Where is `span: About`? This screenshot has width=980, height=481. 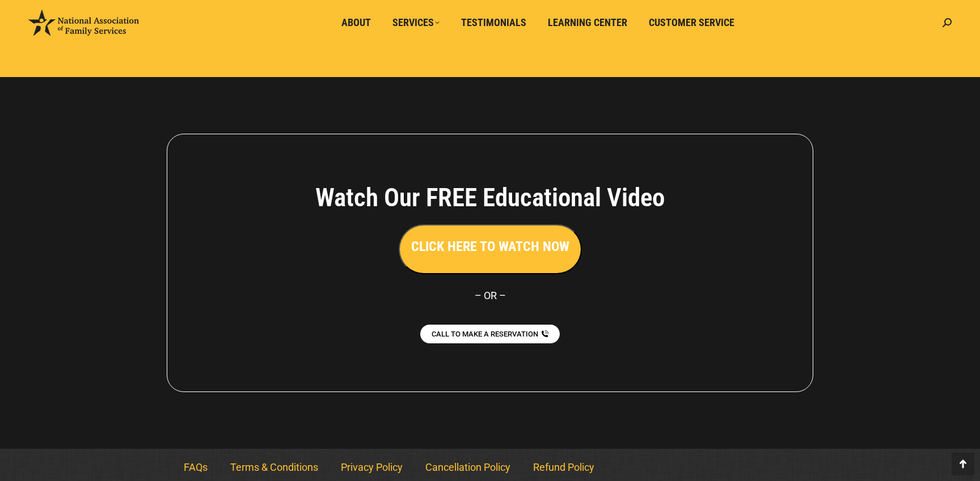 span: About is located at coordinates (356, 22).